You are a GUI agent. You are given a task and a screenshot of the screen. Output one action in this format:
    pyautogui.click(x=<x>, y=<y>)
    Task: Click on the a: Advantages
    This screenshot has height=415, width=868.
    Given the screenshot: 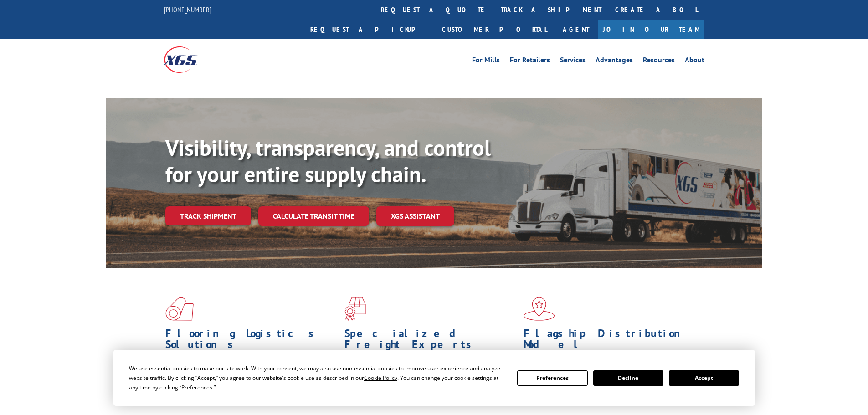 What is the action you would take?
    pyautogui.click(x=614, y=62)
    